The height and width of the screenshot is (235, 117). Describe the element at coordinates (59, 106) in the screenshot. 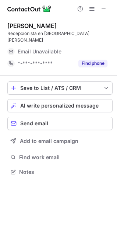

I see `span: AI write personalized message` at that location.